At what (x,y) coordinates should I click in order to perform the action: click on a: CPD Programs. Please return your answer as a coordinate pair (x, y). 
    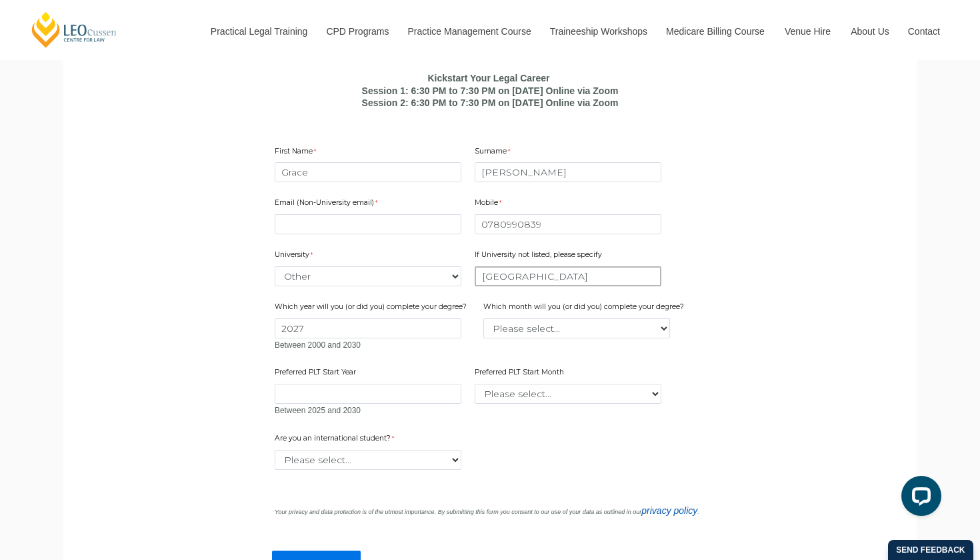
    Looking at the image, I should click on (356, 31).